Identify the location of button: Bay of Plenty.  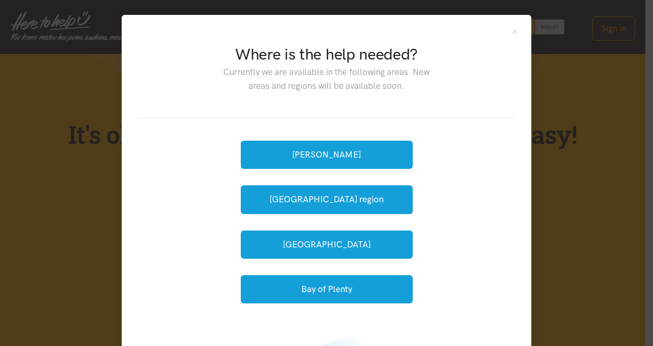
(326, 289).